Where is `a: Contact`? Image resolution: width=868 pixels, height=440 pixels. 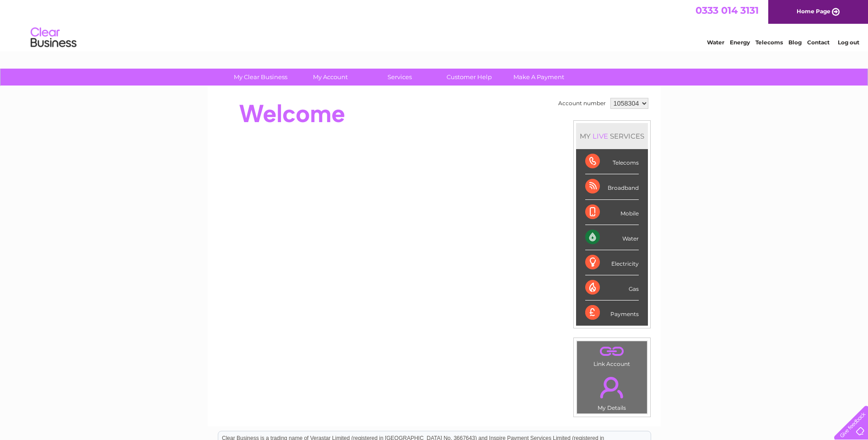
a: Contact is located at coordinates (818, 42).